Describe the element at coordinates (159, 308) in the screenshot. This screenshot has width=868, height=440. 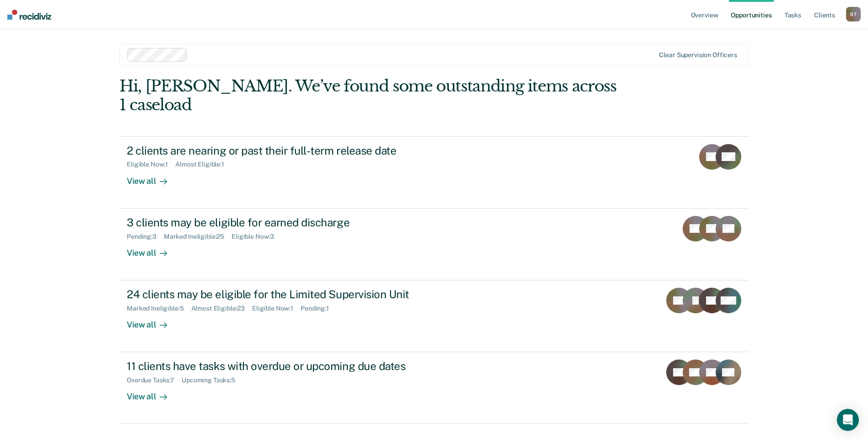
I see `div: Marked Ineligible : 5` at that location.